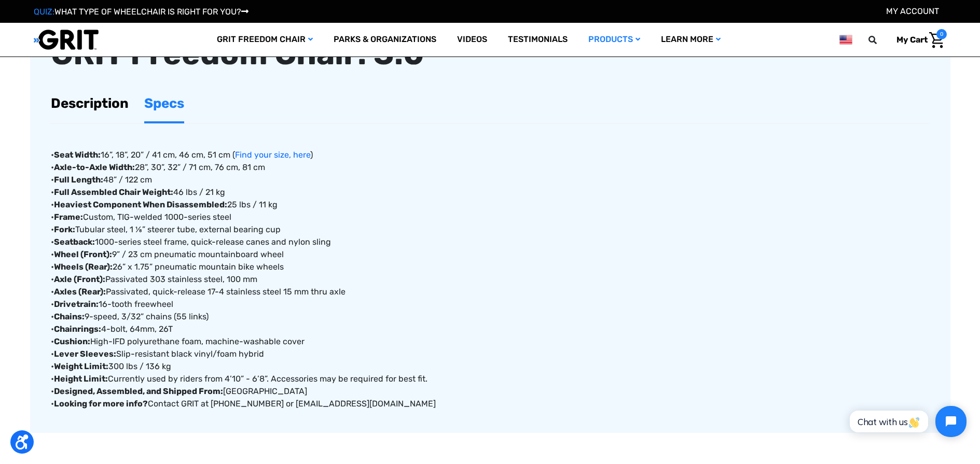  What do you see at coordinates (85, 354) in the screenshot?
I see `strong: Lever Sleeves:` at bounding box center [85, 354].